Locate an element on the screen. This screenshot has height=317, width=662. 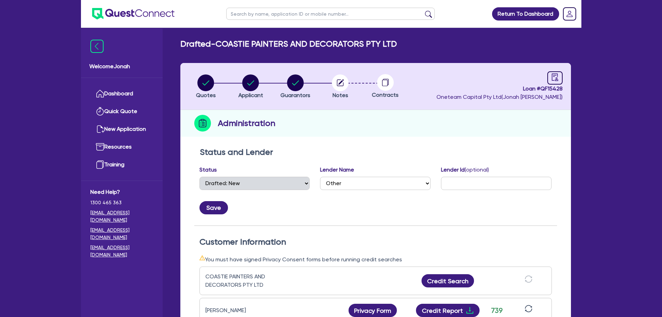
a: Dashboard is located at coordinates (122, 93).